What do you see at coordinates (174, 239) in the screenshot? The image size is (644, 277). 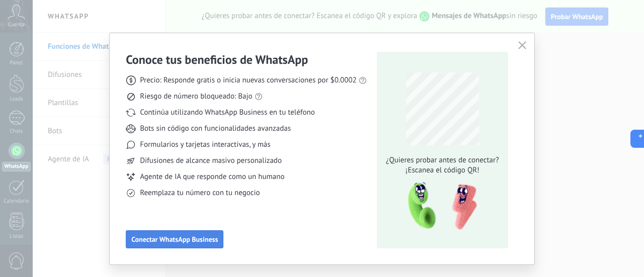 I see `span: Conectar WhatsApp Business` at bounding box center [174, 239].